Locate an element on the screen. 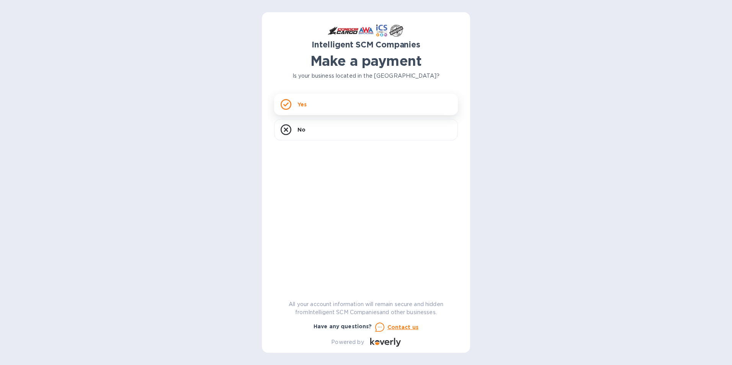 Image resolution: width=732 pixels, height=365 pixels. u: Contact us is located at coordinates (403, 327).